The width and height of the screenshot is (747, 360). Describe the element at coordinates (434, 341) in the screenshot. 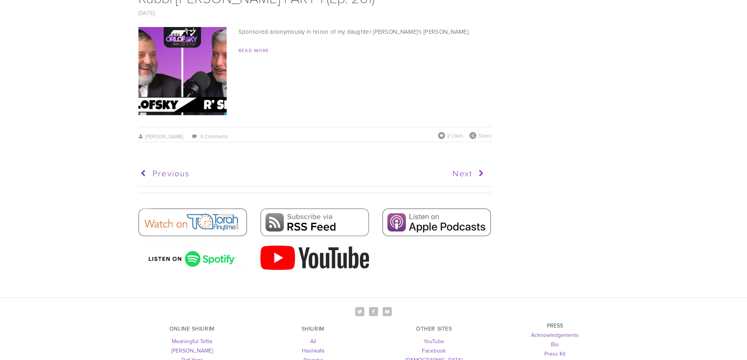

I see `a: YouTube` at that location.